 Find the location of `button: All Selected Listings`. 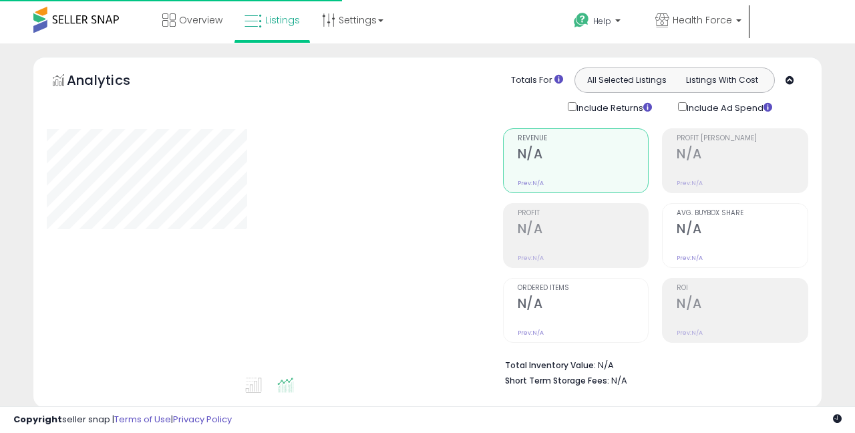

button: All Selected Listings is located at coordinates (627, 80).